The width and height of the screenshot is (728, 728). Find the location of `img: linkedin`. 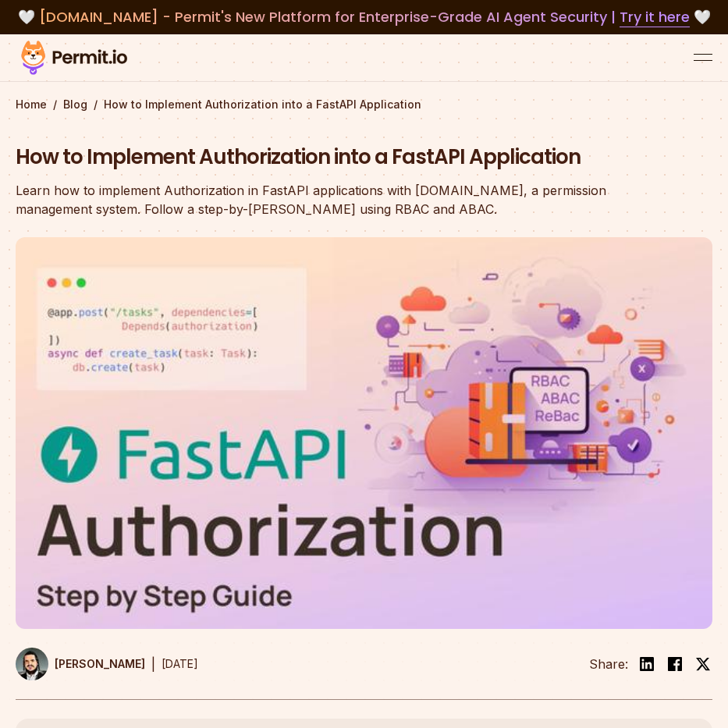

img: linkedin is located at coordinates (647, 664).